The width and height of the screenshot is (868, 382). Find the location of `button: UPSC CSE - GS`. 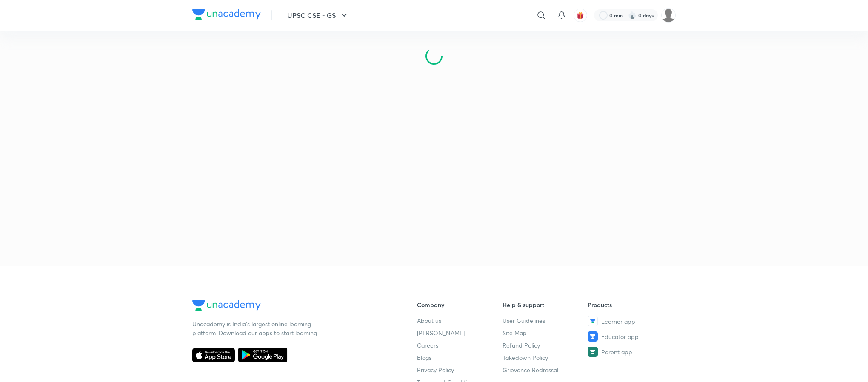

button: UPSC CSE - GS is located at coordinates (318, 16).